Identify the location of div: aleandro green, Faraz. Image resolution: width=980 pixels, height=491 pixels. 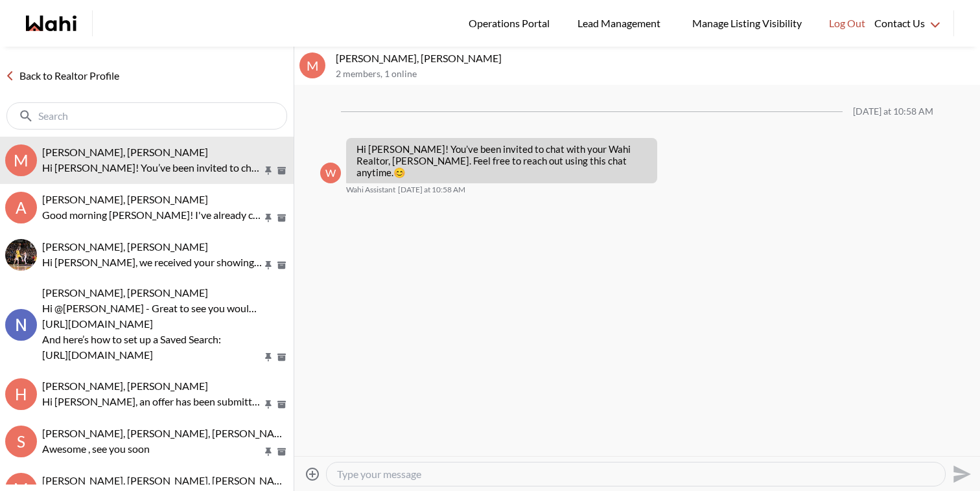
(21, 255).